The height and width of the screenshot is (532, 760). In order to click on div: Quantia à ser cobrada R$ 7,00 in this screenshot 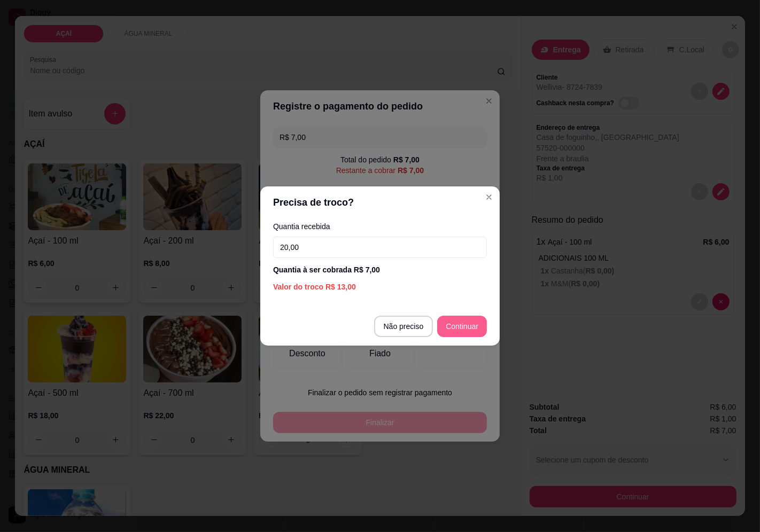, I will do `click(380, 269)`.